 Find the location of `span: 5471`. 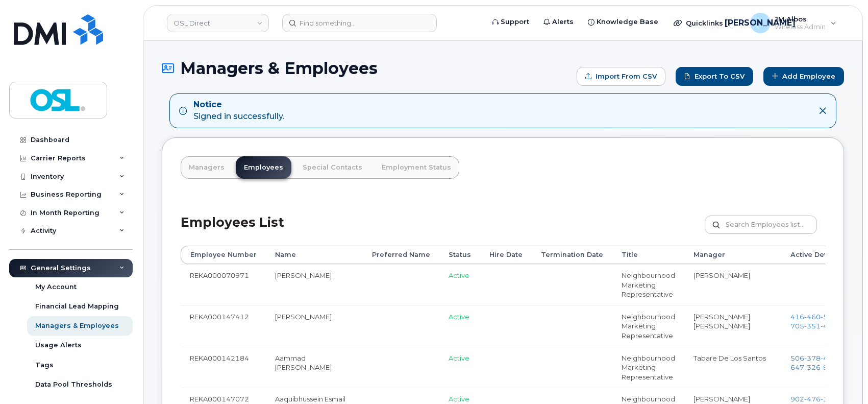

span: 5471 is located at coordinates (831, 317).